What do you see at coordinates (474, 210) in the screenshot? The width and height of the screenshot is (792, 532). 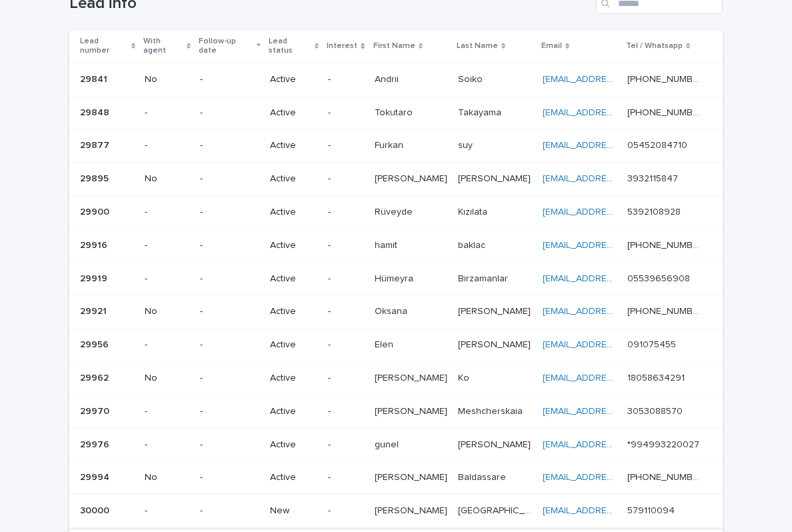 I see `p: Kızılata` at bounding box center [474, 210].